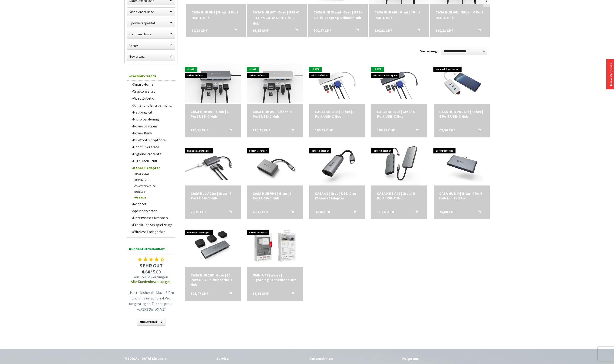 The width and height of the screenshot is (614, 364). Describe the element at coordinates (447, 212) in the screenshot. I see `span: 75,88 CHF` at that location.